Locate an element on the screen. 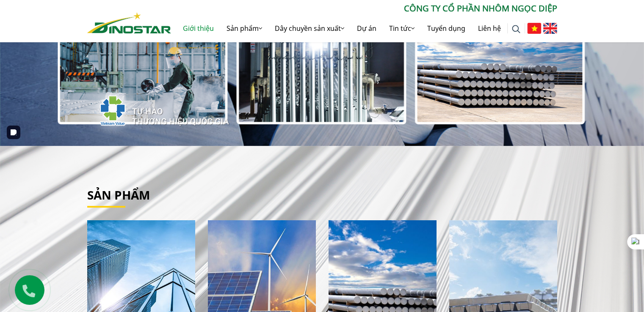  p: CÔNG TY CỔ PHẦN NHÔM NGỌC DIỆP is located at coordinates (364, 9).